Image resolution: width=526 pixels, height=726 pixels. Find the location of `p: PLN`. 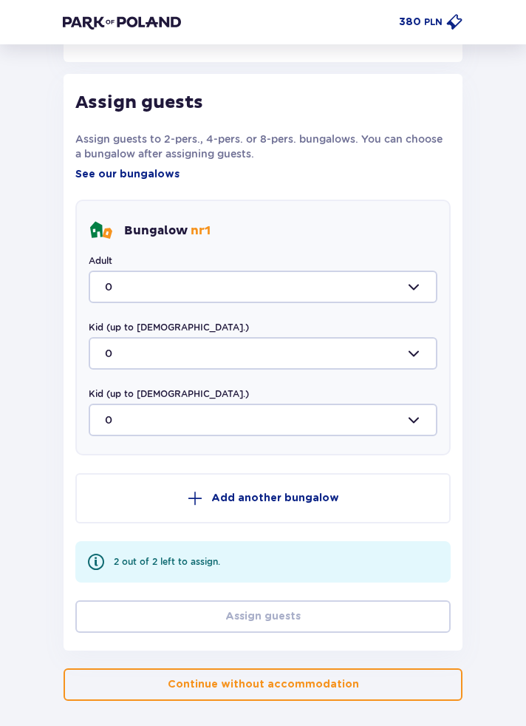

p: PLN is located at coordinates (433, 22).